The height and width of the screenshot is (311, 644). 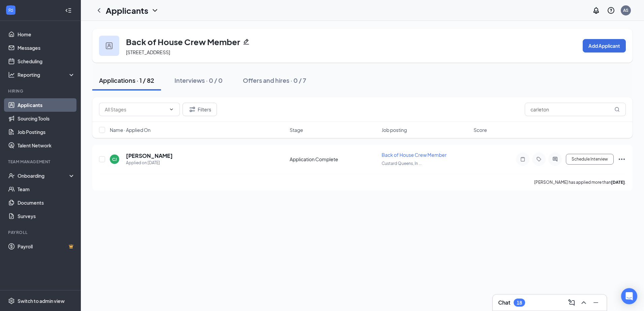 I want to click on div: Payroll, so click(x=41, y=232).